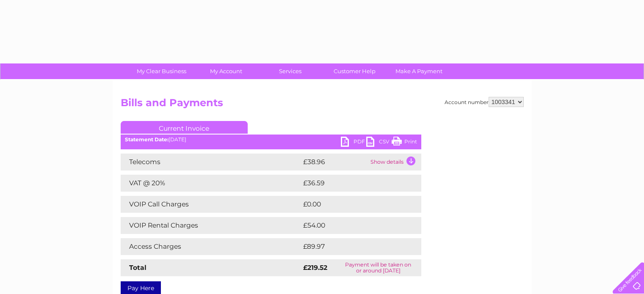 The height and width of the screenshot is (294, 644). I want to click on div: Account number, so click(484, 102).